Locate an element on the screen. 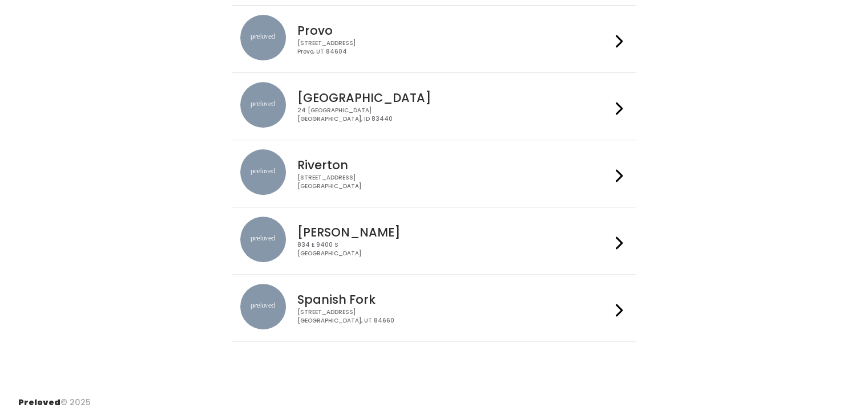 The width and height of the screenshot is (868, 416). h4: Spanish Fork is located at coordinates (454, 300).